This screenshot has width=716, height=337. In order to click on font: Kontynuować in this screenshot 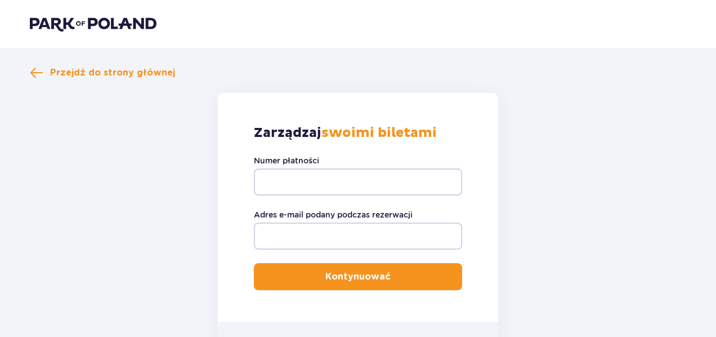, I will do `click(358, 276)`.